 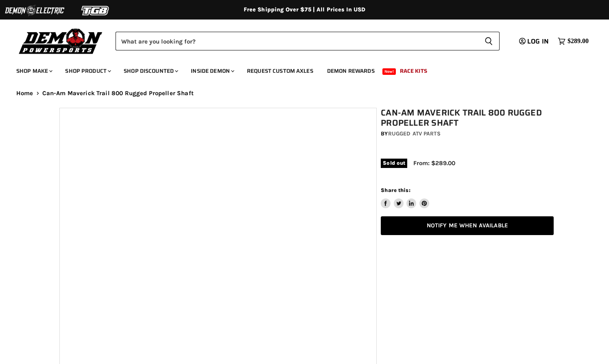 What do you see at coordinates (467, 118) in the screenshot?
I see `h1: Can-Am Maverick Trail 800 Rugged Propeller Shaft` at bounding box center [467, 118].